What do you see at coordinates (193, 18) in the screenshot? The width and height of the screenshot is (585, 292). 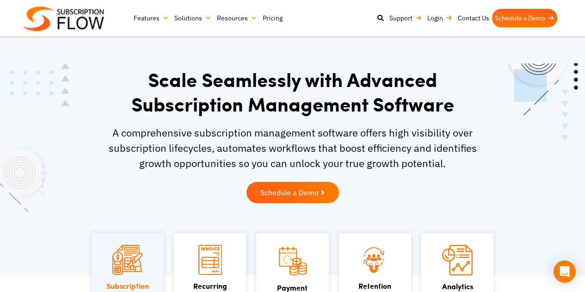 I see `a: Solutions` at bounding box center [193, 18].